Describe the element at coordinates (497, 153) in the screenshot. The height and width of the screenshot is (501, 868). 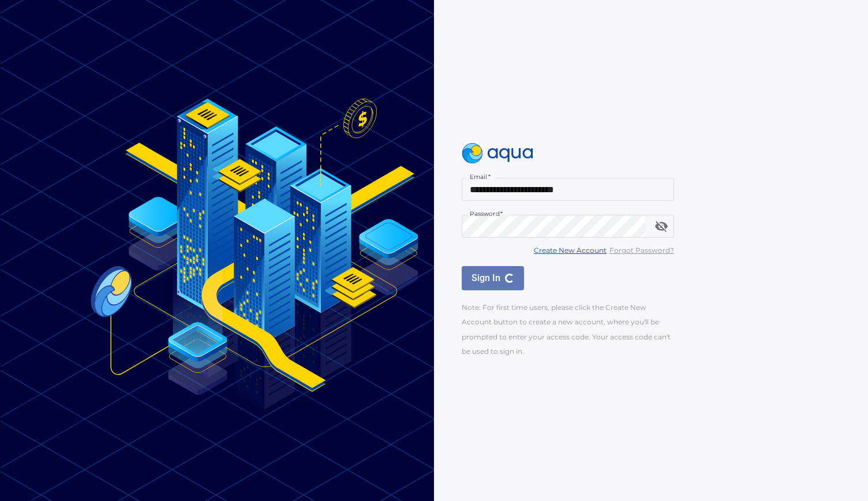
I see `img: logo` at that location.